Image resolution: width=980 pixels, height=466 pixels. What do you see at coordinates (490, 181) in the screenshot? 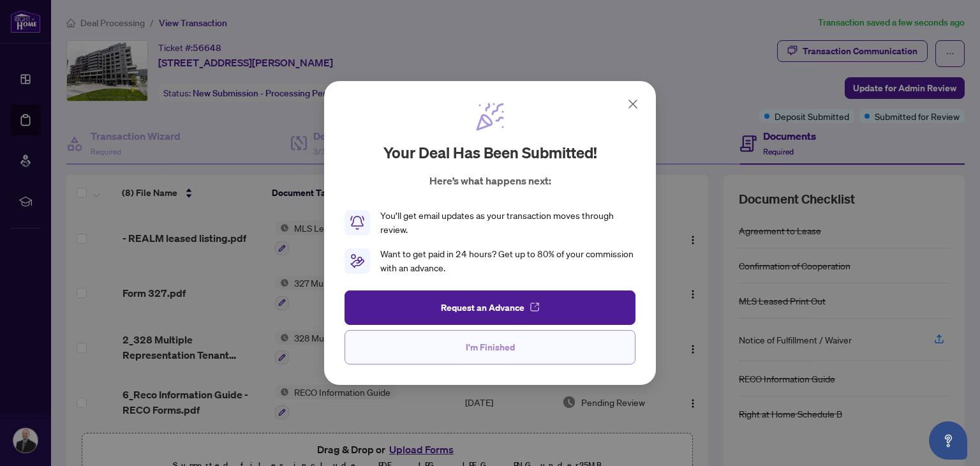
I see `p: Here’s what happens next:` at bounding box center [490, 181].